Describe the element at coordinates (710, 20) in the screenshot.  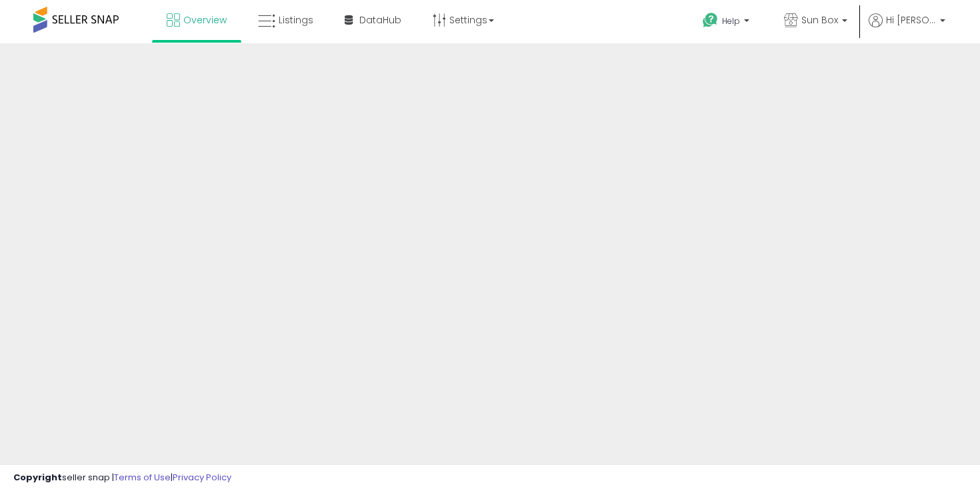
I see `i: Get Help` at that location.